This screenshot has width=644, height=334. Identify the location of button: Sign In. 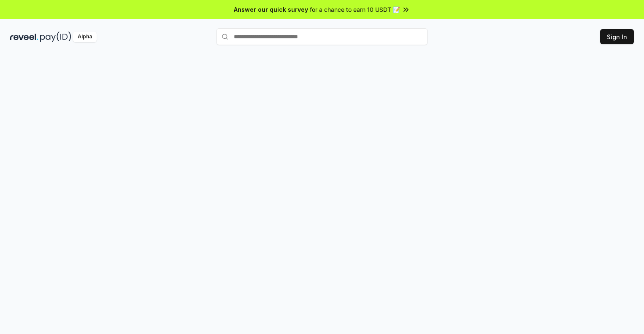
(617, 37).